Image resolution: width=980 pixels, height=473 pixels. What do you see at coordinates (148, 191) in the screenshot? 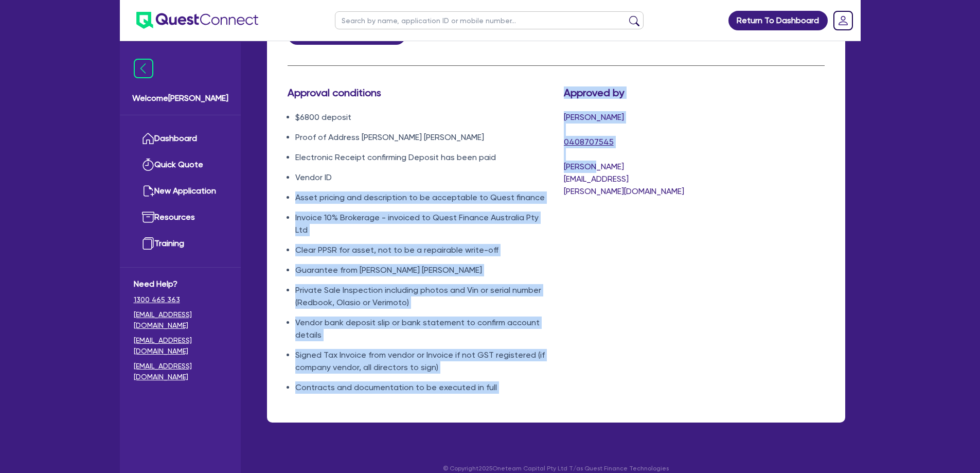
I see `img: new-application` at bounding box center [148, 191].